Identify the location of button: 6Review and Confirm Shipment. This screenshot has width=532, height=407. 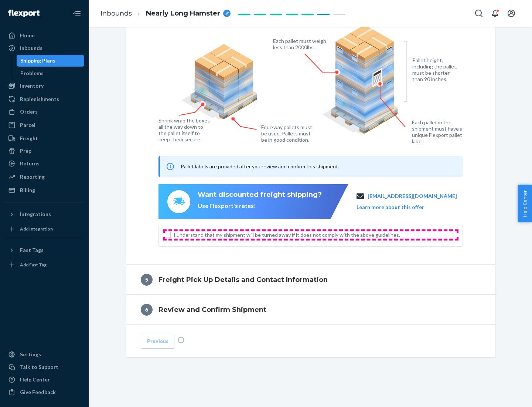
(311, 309).